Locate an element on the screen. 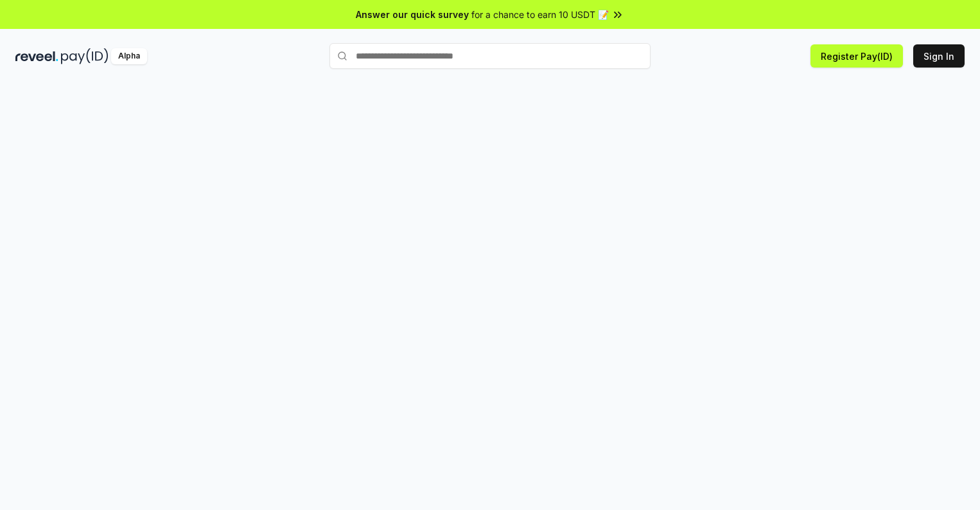 The image size is (980, 510). span: for a chance to earn 10 USDT 📝 is located at coordinates (540, 14).